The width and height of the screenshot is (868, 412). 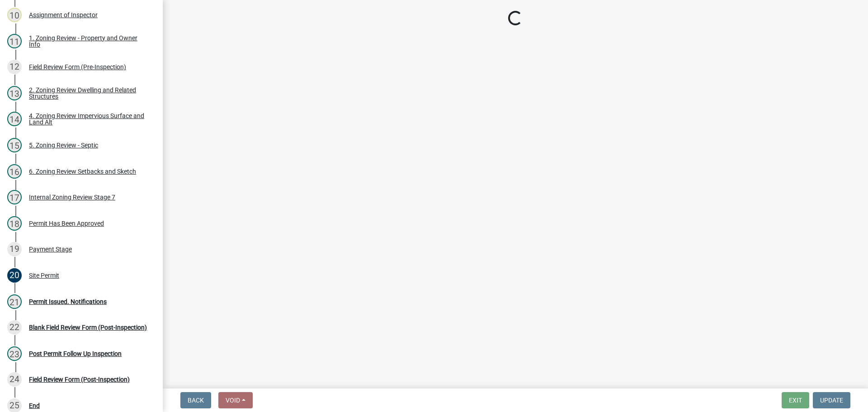 What do you see at coordinates (77, 67) in the screenshot?
I see `div: Field Review Form (Pre-Inspection)` at bounding box center [77, 67].